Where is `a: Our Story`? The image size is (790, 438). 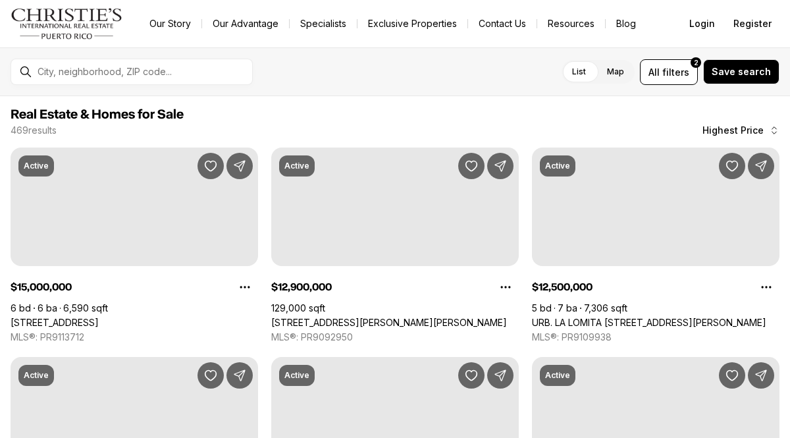 a: Our Story is located at coordinates (170, 24).